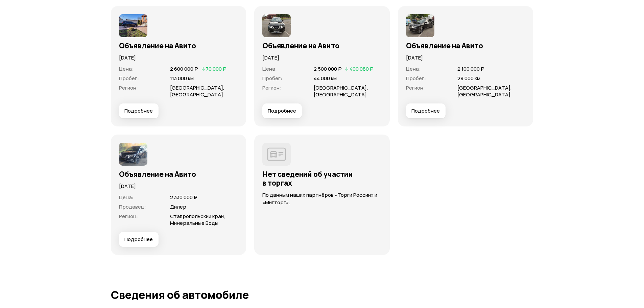 The image size is (644, 308). I want to click on span: 2 600 000 ₽, so click(184, 69).